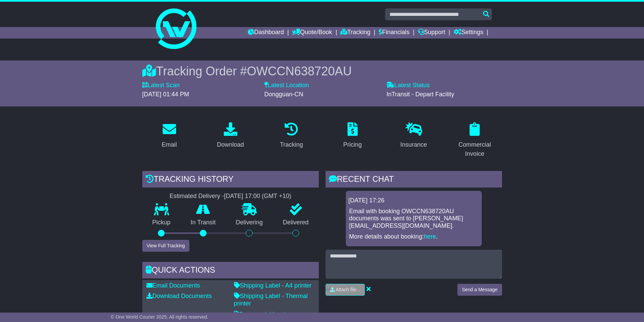  I want to click on a: Download Documents, so click(179, 296).